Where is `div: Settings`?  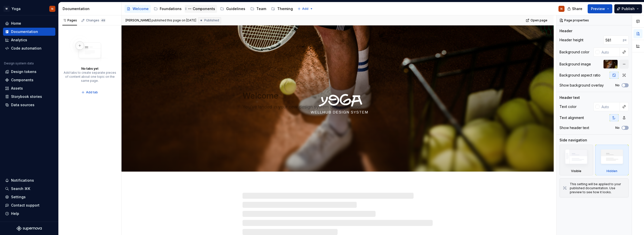 div: Settings is located at coordinates (18, 197).